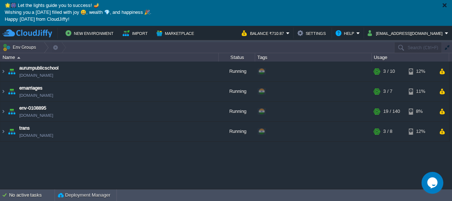  I want to click on button: Deployment Manager, so click(84, 195).